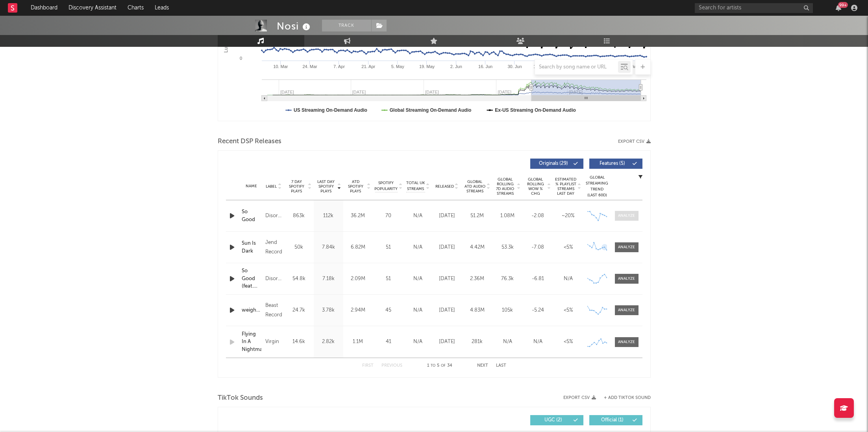  What do you see at coordinates (507, 216) in the screenshot?
I see `div: 1.08M` at bounding box center [507, 216].